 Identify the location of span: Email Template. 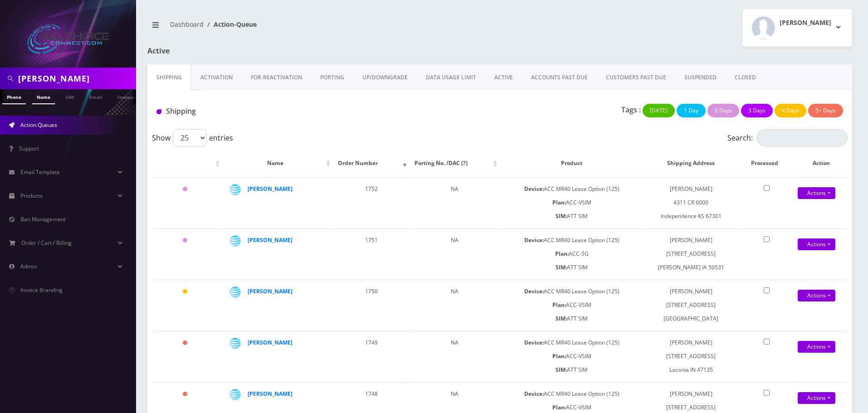
(40, 172).